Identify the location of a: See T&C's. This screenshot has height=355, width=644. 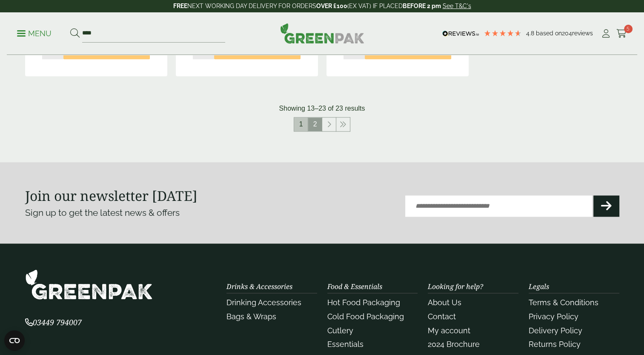
(457, 6).